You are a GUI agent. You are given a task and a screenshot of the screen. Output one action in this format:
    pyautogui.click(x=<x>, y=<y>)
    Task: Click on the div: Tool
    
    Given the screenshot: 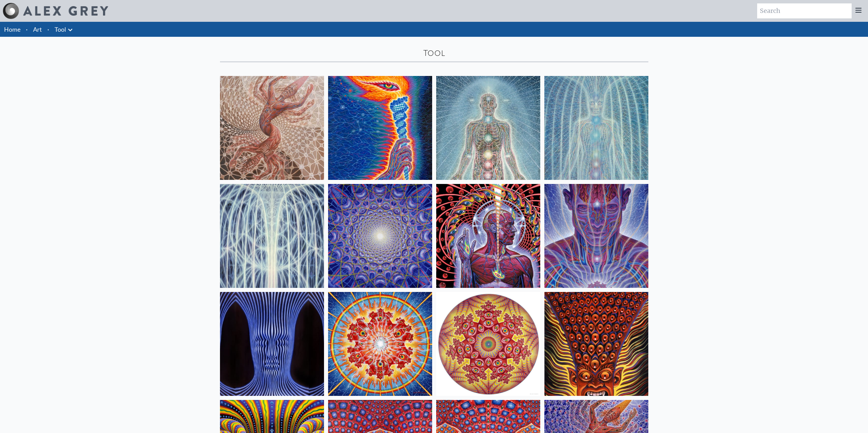 What is the action you would take?
    pyautogui.click(x=434, y=53)
    